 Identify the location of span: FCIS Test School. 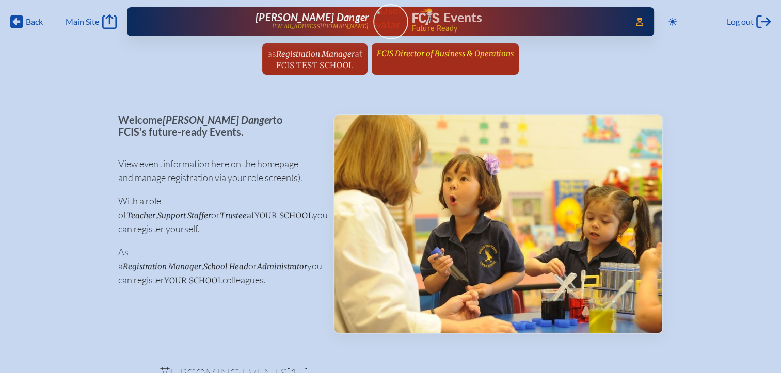
(315, 65).